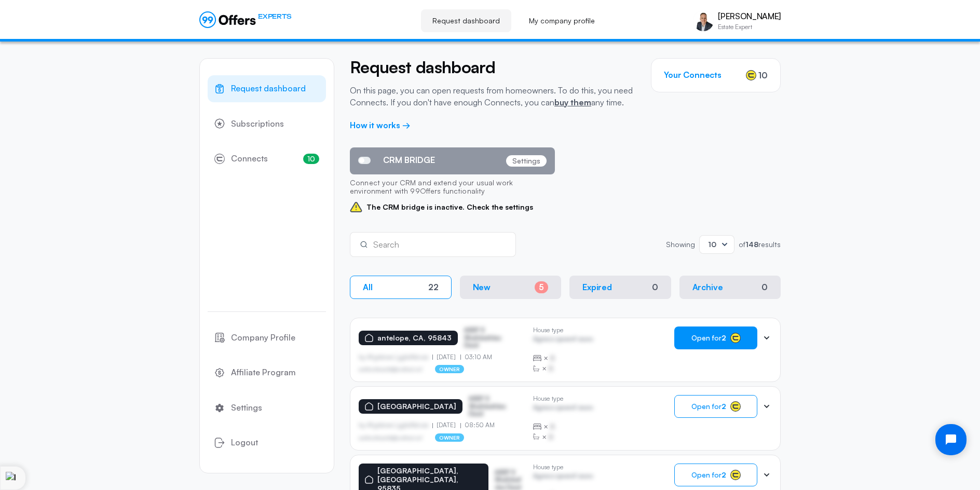 Image resolution: width=980 pixels, height=490 pixels. Describe the element at coordinates (597, 287) in the screenshot. I see `p: Expired` at that location.